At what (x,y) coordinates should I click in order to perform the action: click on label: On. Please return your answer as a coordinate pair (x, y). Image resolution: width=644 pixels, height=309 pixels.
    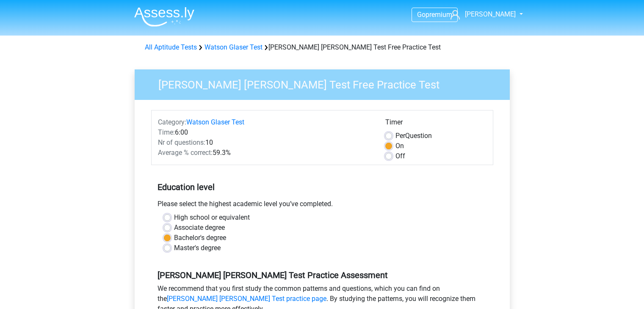
    Looking at the image, I should click on (400, 146).